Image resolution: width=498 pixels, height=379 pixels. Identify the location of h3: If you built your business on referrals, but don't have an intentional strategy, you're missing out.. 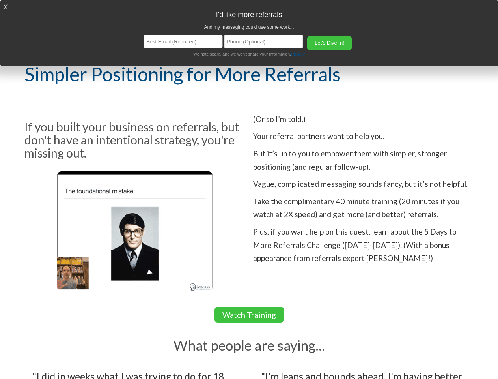
(135, 140).